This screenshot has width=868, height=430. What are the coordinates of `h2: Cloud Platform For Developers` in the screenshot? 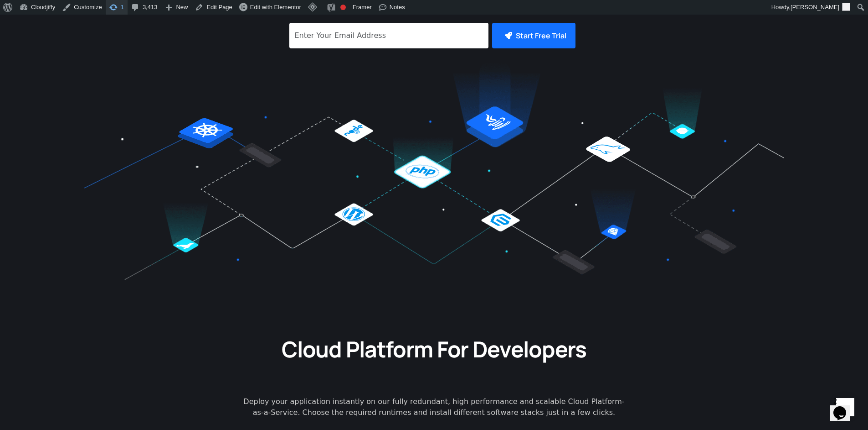 It's located at (434, 349).